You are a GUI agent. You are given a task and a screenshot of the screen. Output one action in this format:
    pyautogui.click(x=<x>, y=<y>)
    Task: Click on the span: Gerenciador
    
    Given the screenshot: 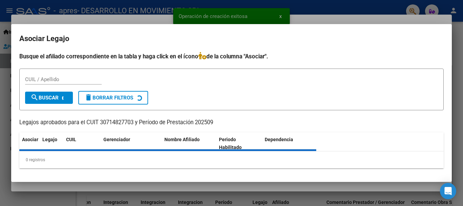 What is the action you would take?
    pyautogui.click(x=117, y=139)
    